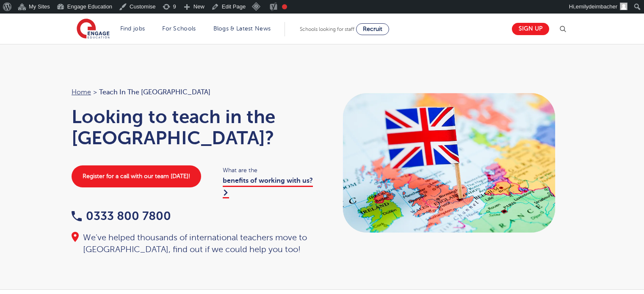 This screenshot has height=294, width=644. Describe the element at coordinates (193, 93) in the screenshot. I see `nav: breadcrumb` at that location.